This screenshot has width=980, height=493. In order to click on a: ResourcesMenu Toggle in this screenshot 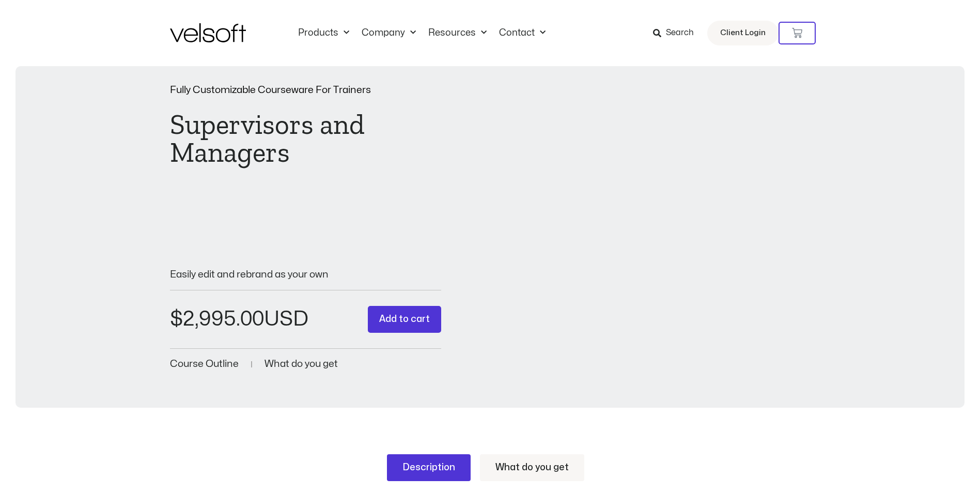, I will do `click(458, 33)`.